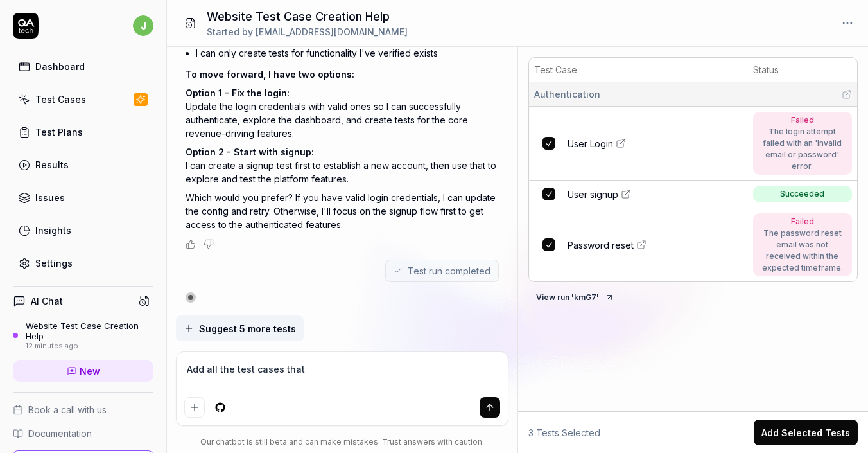  What do you see at coordinates (143, 26) in the screenshot?
I see `button: j` at bounding box center [143, 26].